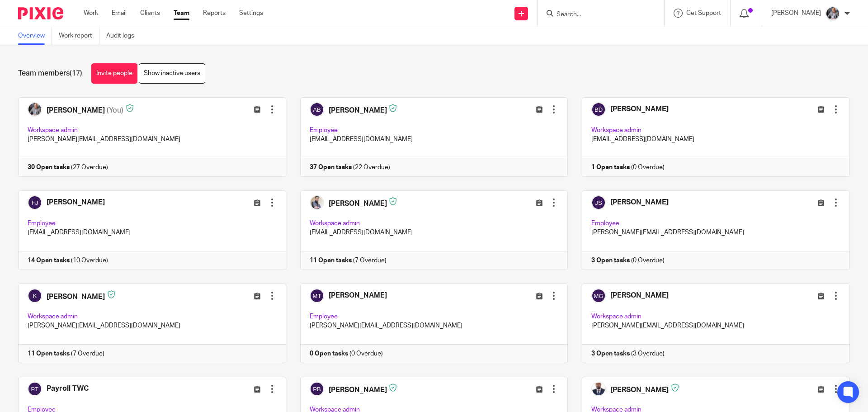 The width and height of the screenshot is (868, 412). Describe the element at coordinates (35, 36) in the screenshot. I see `a: Overview` at that location.